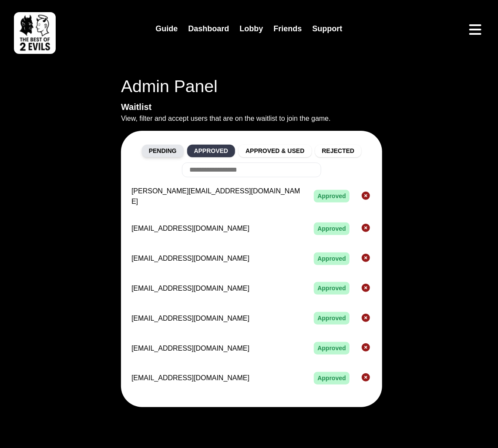 The width and height of the screenshot is (498, 448). I want to click on a: Friends, so click(288, 29).